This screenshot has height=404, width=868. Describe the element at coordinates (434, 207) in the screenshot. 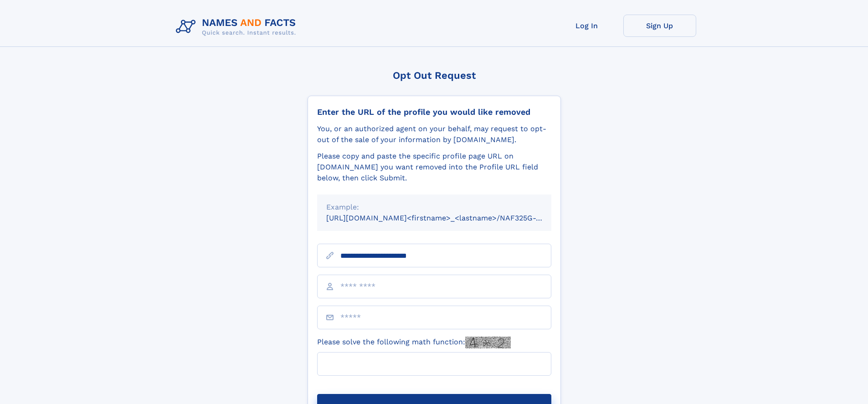

I see `div: Example:` at that location.